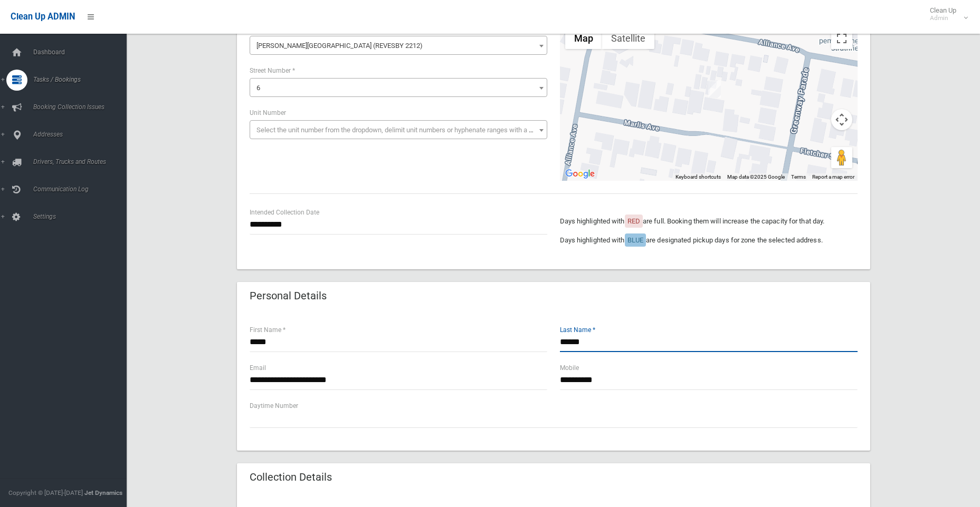 The height and width of the screenshot is (507, 980). What do you see at coordinates (404, 130) in the screenshot?
I see `span: Select the unit number from the dropdown, delimit unit numbers or hyphenate ranges with a comma` at bounding box center [404, 130].